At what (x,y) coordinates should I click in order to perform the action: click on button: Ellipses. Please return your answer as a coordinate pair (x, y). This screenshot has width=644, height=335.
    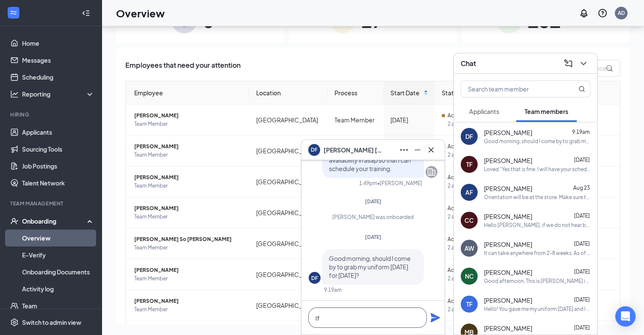
    Looking at the image, I should click on (404, 150).